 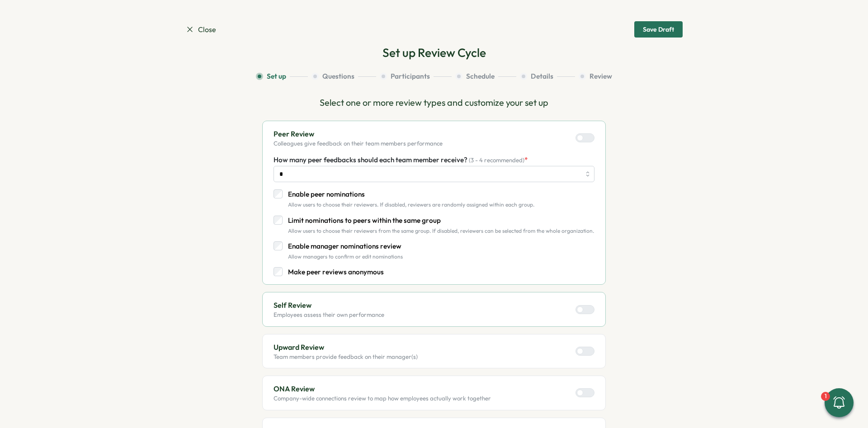 What do you see at coordinates (401, 160) in the screenshot?
I see `p: How many peer feedbacks should each team member receive?` at bounding box center [401, 160].